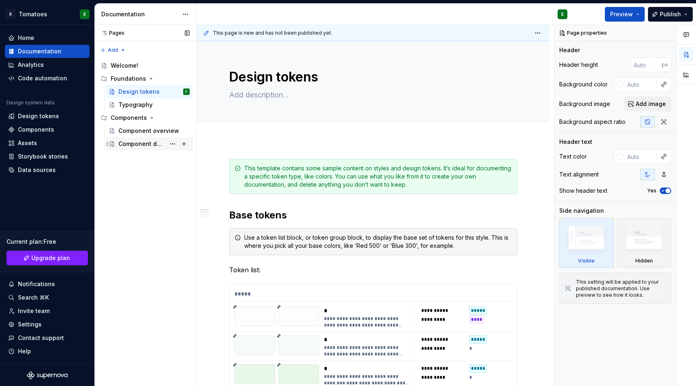 This screenshot has width=696, height=386. What do you see at coordinates (570, 50) in the screenshot?
I see `div: Header` at bounding box center [570, 50].